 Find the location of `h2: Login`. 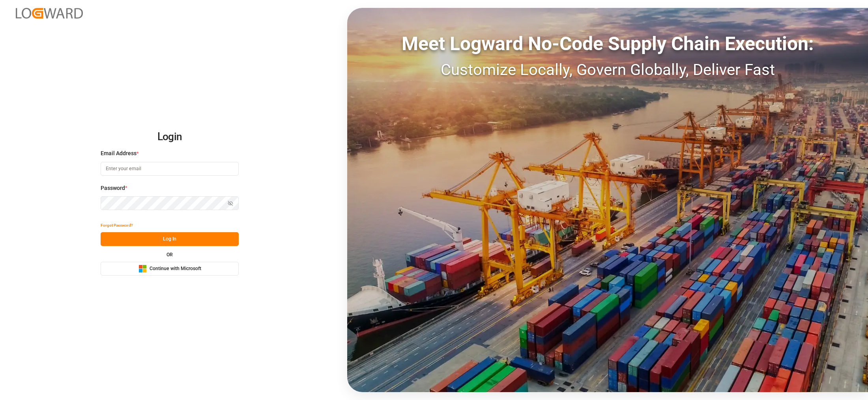

h2: Login is located at coordinates (170, 137).